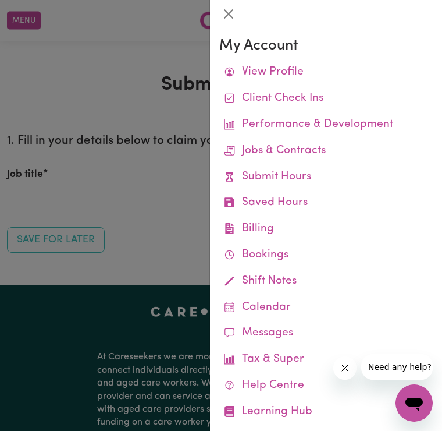 The height and width of the screenshot is (431, 442). What do you see at coordinates (326, 359) in the screenshot?
I see `a: Tax & Super` at bounding box center [326, 359].